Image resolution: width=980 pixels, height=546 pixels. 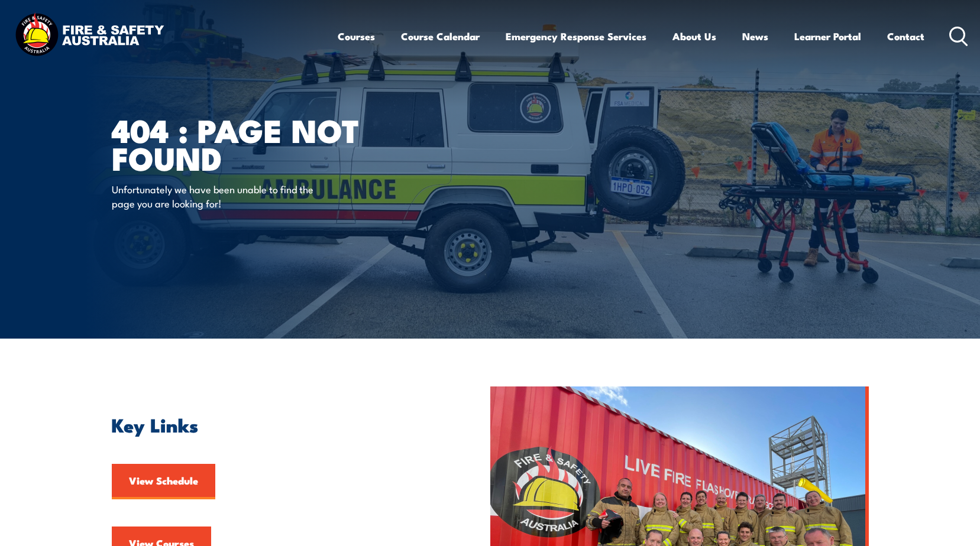 I want to click on a: Learner Portal, so click(x=827, y=36).